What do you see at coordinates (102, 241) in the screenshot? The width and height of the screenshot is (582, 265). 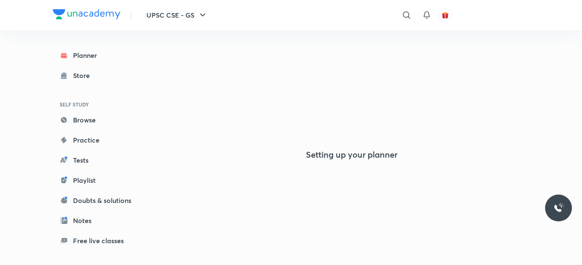 I see `a: Free live classes` at bounding box center [102, 241].